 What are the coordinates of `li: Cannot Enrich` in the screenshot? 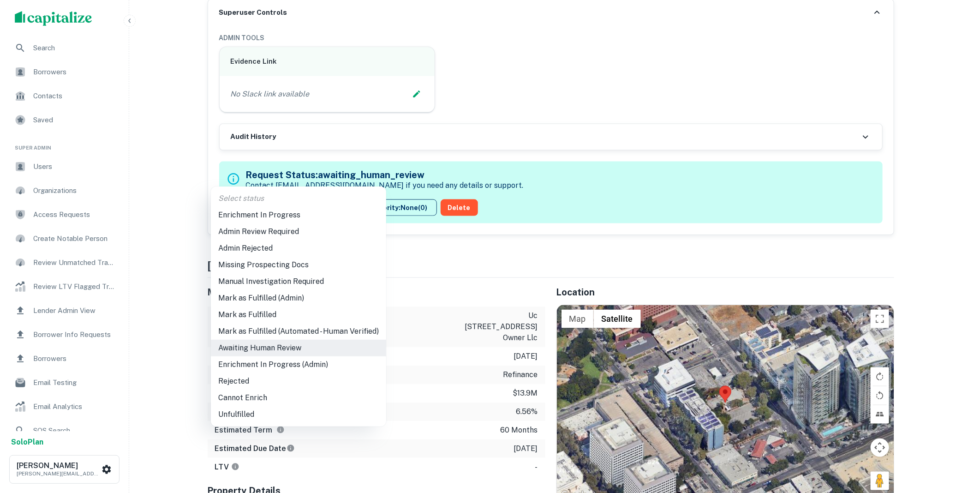 It's located at (299, 398).